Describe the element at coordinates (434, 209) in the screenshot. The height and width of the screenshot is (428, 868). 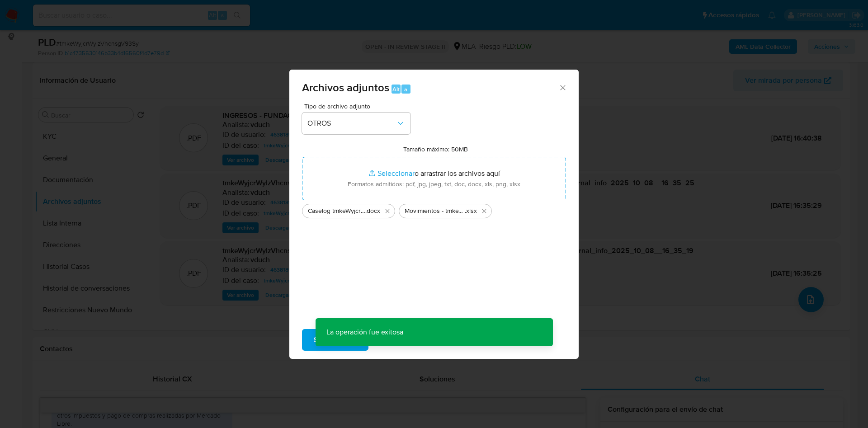
I see `ul: Archivos seleccionados` at that location.